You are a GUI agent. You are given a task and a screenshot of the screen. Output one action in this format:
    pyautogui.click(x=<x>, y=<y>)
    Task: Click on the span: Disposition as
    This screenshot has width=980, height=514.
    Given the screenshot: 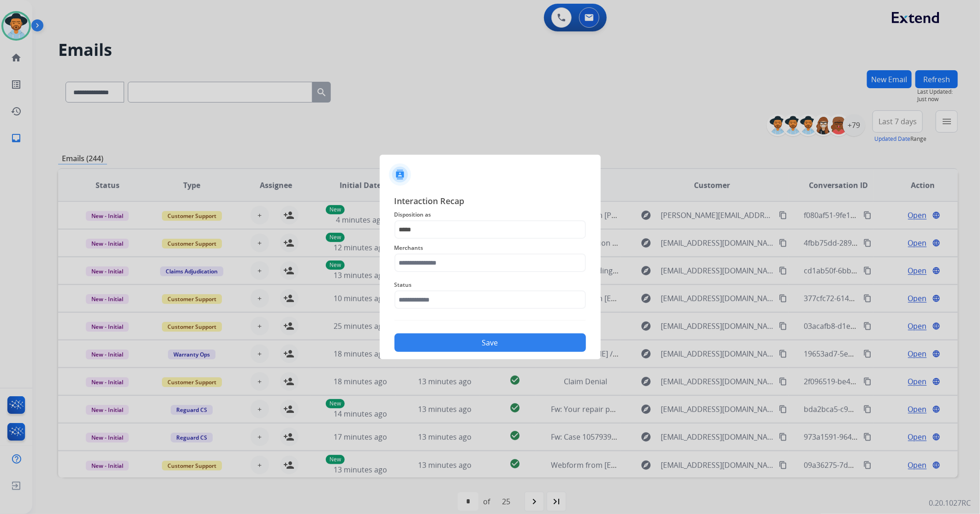 What is the action you would take?
    pyautogui.click(x=490, y=214)
    